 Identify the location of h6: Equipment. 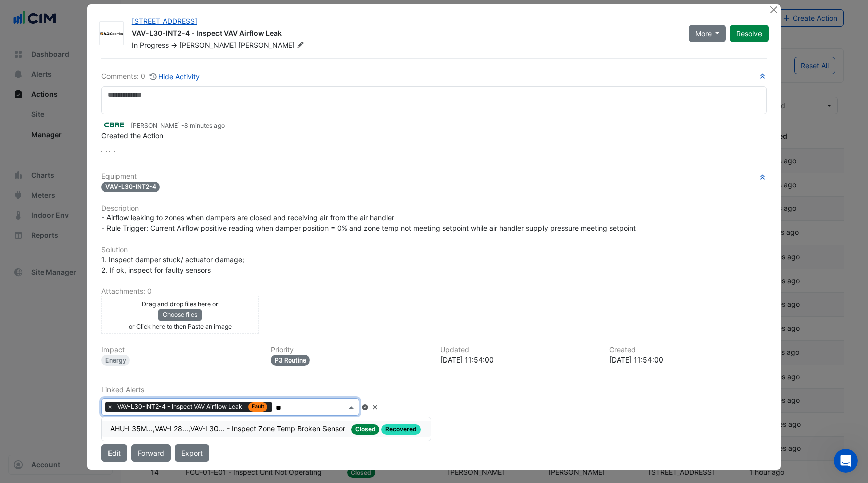
(434, 176).